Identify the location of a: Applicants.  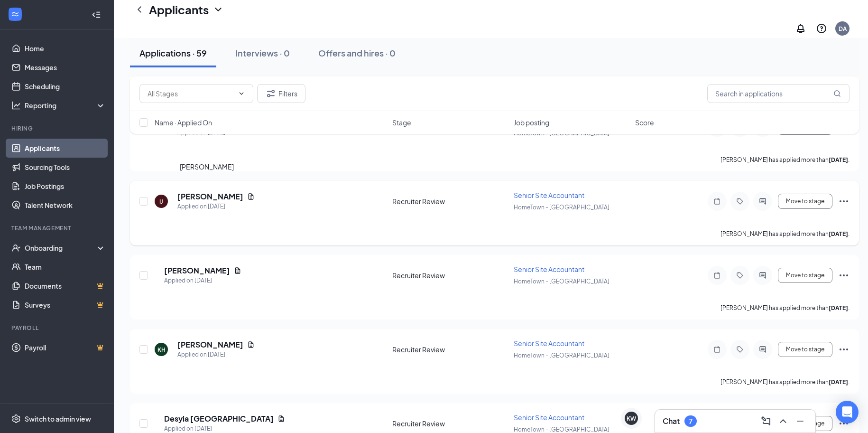
(65, 148).